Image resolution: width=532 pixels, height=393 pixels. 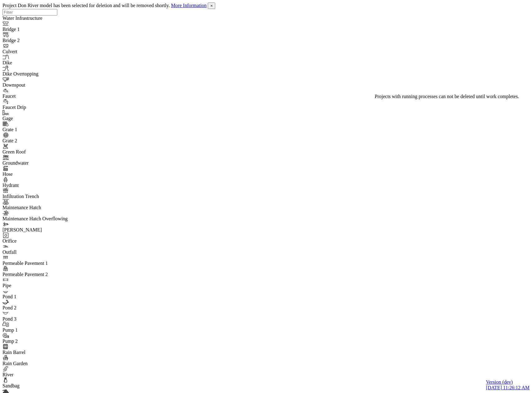 I want to click on div: Grate 2, so click(x=44, y=141).